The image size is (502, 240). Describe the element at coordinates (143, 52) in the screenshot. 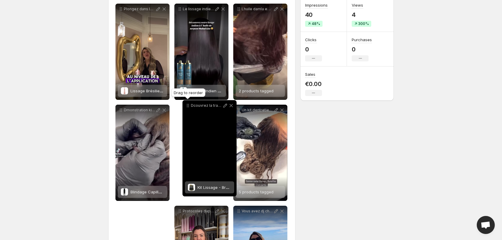

I see `div: Plongez dans le luxe ultime avec Rhos Organic Gold Dcouvrez notre Shampoing Rgnrant une fusion ex...` at that location.